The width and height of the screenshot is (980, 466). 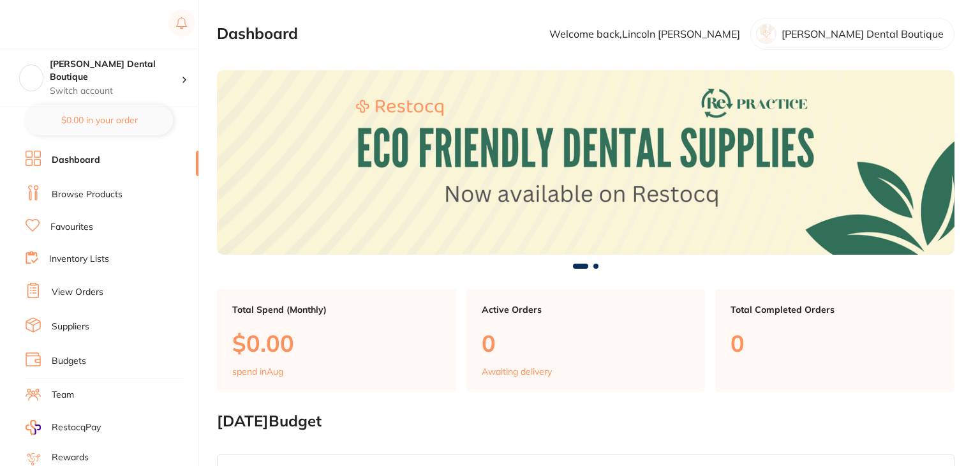 I want to click on img: RestocqPay, so click(x=33, y=427).